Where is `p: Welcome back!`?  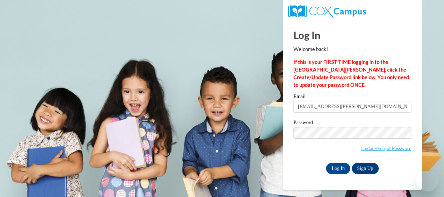
p: Welcome back! is located at coordinates (353, 49).